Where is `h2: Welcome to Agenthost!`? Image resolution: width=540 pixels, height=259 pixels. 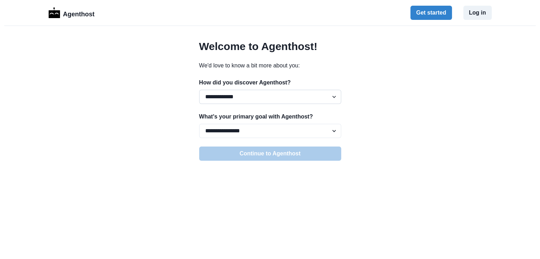
h2: Welcome to Agenthost! is located at coordinates (270, 46).